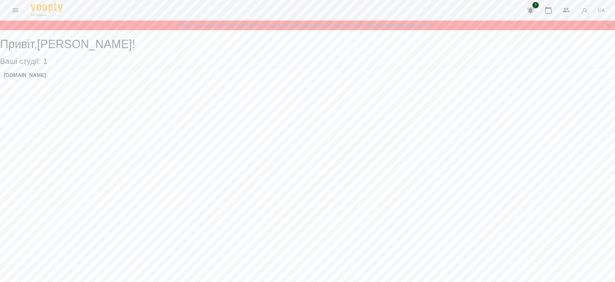 The image size is (615, 282). I want to click on img: Voopty Logo, so click(47, 8).